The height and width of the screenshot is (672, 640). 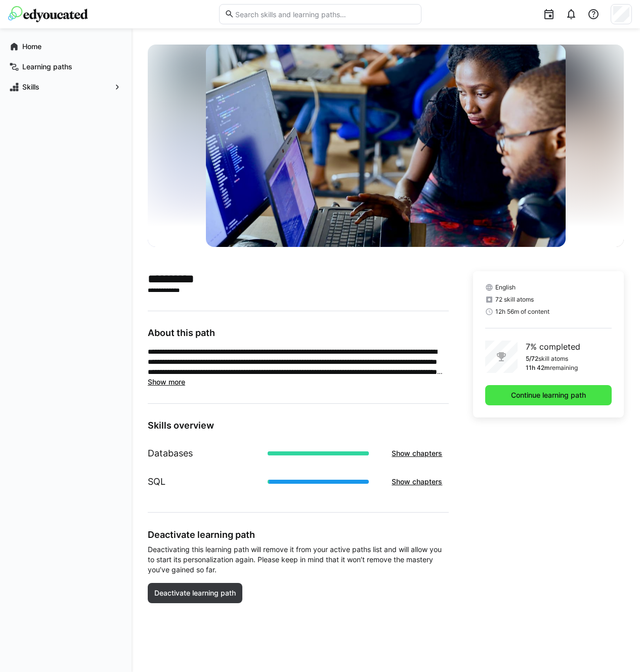 I want to click on p: 7% completed, so click(x=553, y=347).